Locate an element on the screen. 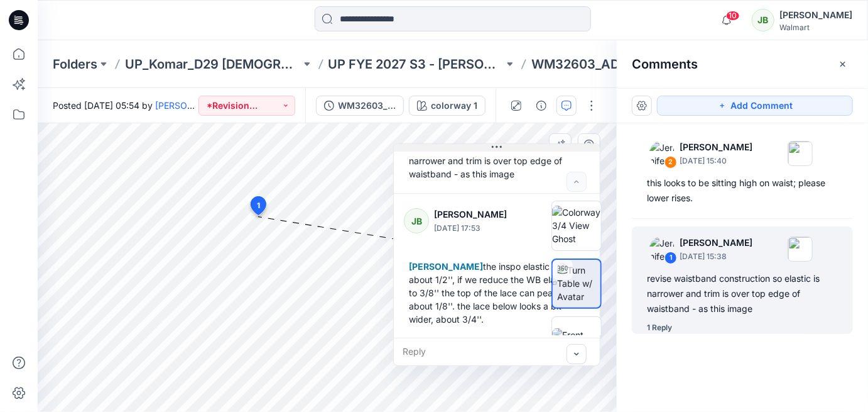  div: 2 is located at coordinates (671, 162).